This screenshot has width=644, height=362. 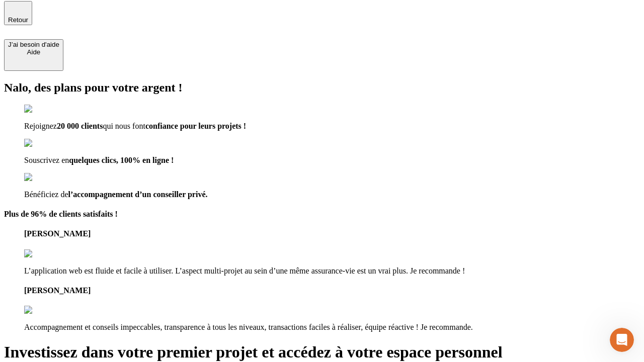 I want to click on span: Rejoignez, so click(x=40, y=126).